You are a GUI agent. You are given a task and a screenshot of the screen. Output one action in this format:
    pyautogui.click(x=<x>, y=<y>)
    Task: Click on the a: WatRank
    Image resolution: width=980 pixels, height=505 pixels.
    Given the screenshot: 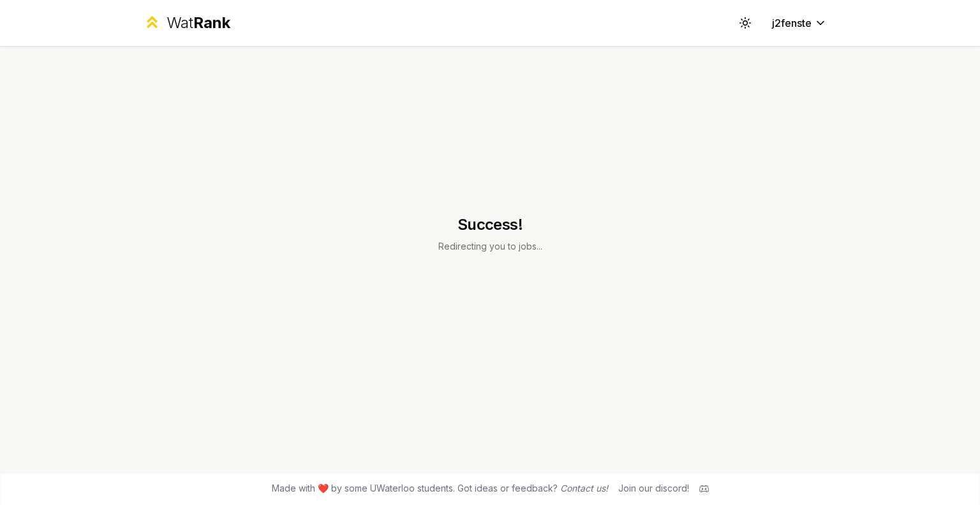 What is the action you would take?
    pyautogui.click(x=186, y=23)
    